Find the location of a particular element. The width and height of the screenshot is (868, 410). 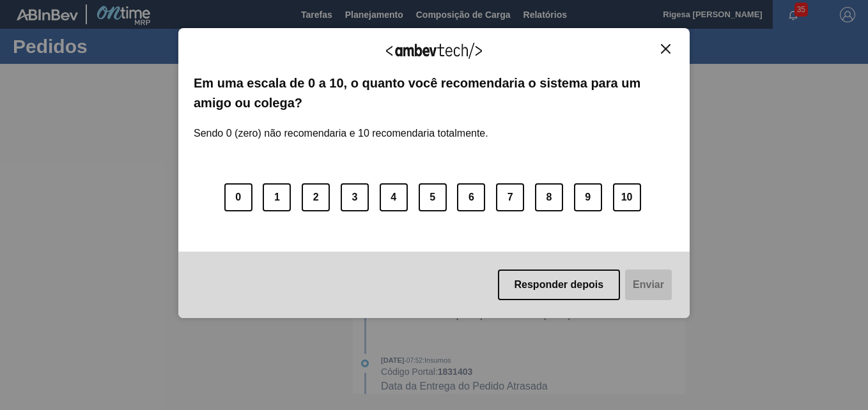

img: Close is located at coordinates (665, 49).